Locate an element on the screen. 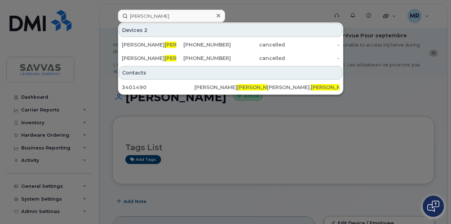 The image size is (451, 224). div: 3401490 is located at coordinates (158, 87).